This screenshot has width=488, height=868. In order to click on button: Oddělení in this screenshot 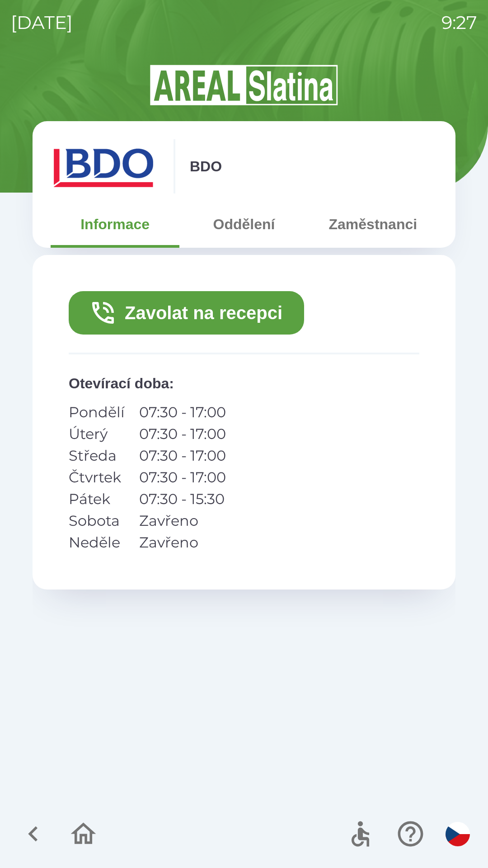, I will do `click(243, 224)`.